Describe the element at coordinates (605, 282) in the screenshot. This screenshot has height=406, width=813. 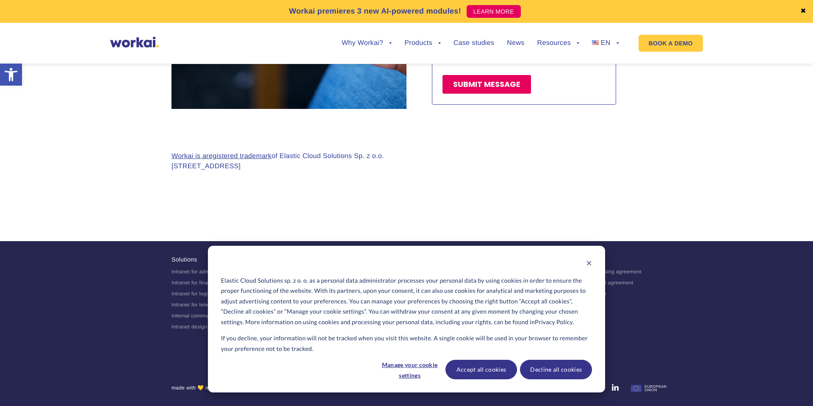
I see `a: Service level agreement` at that location.